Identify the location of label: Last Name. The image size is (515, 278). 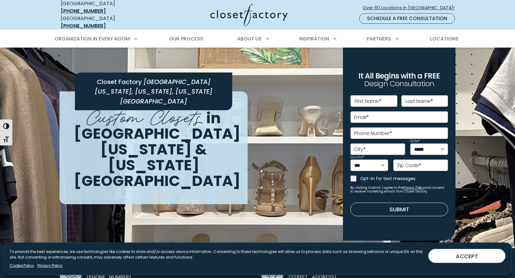
(419, 101).